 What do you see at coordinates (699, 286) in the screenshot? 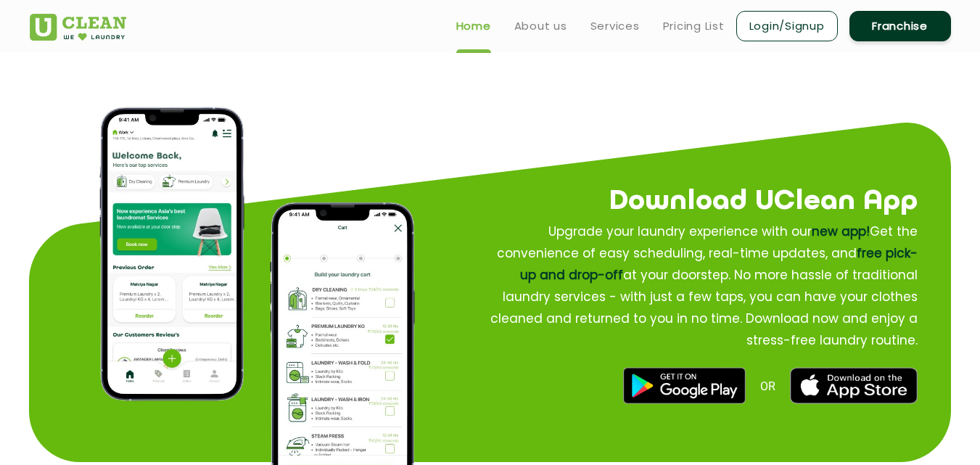
I see `p: Upgrade your laundry experience with our Get the convenience of easy scheduling, real-time update...` at bounding box center [699, 286].